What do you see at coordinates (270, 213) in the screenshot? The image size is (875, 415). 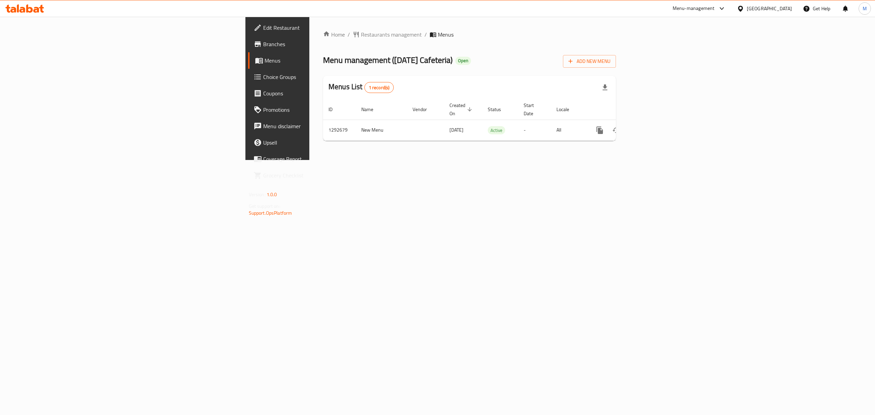 I see `a: Support.OpsPlatform` at bounding box center [270, 213].